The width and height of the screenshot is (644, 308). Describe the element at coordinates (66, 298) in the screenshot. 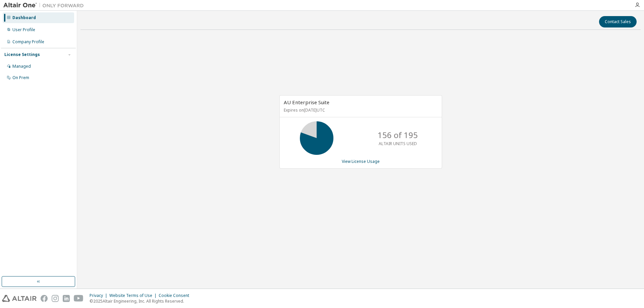

I see `img: linkedin.svg` at that location.